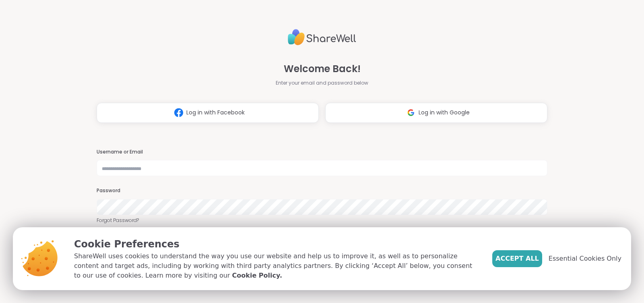  Describe the element at coordinates (322, 37) in the screenshot. I see `img: ShareWell Logo` at that location.